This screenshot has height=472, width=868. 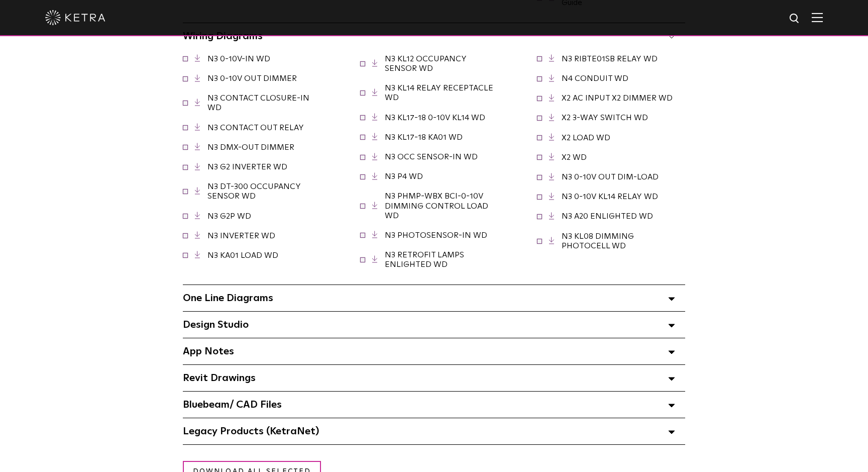 What do you see at coordinates (222, 36) in the screenshot?
I see `span: Wiring Diagrams` at bounding box center [222, 36].